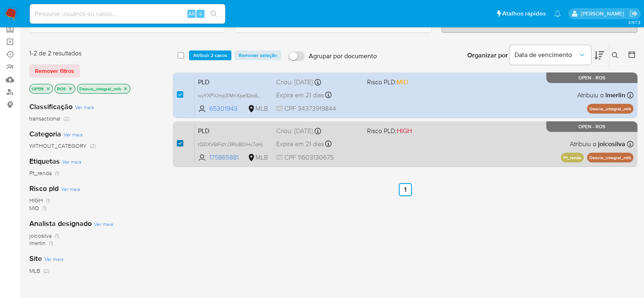 Image resolution: width=644 pixels, height=298 pixels. What do you see at coordinates (213, 14) in the screenshot?
I see `button: search-icon` at bounding box center [213, 14].